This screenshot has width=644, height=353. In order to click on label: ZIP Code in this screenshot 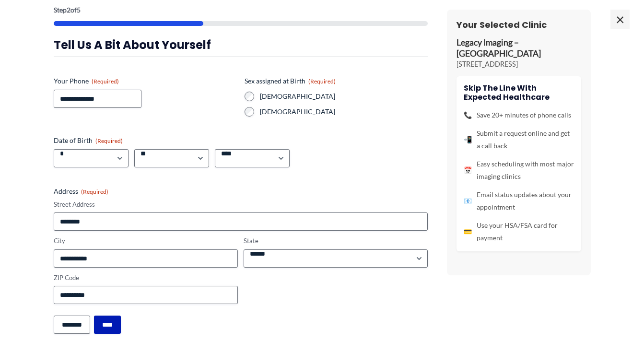, I will do `click(146, 278)`.